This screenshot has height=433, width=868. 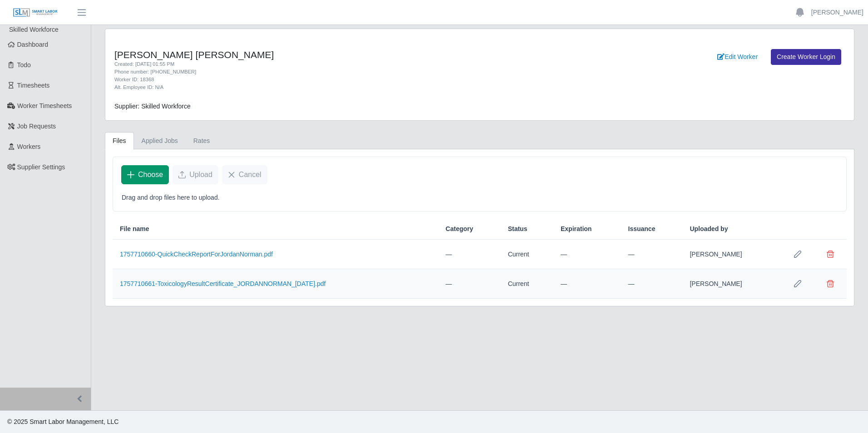 What do you see at coordinates (805, 57) in the screenshot?
I see `a: Create Worker Login` at bounding box center [805, 57].